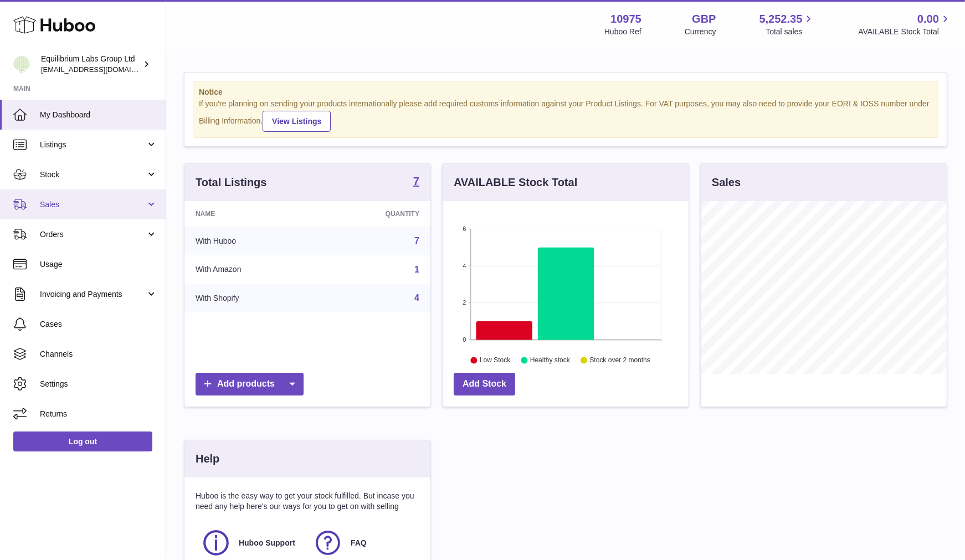 Image resolution: width=965 pixels, height=560 pixels. Describe the element at coordinates (626, 19) in the screenshot. I see `strong: 10975` at that location.